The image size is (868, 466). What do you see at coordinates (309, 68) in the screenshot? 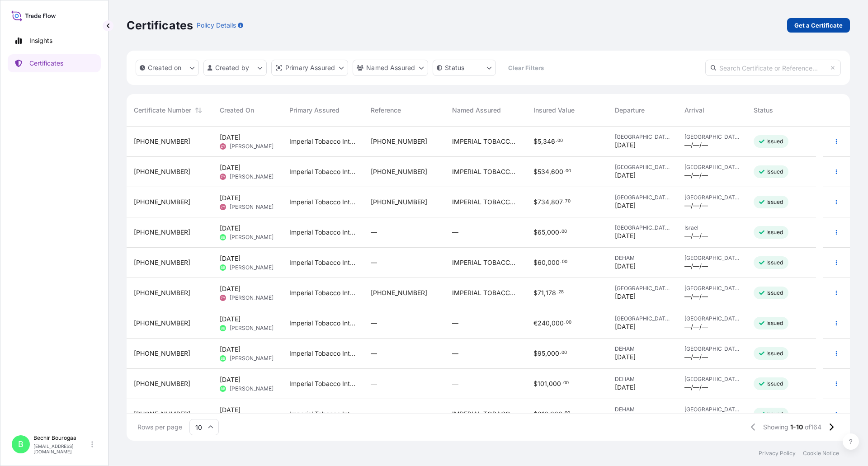
I see `button: distributor Filter options` at bounding box center [309, 68].